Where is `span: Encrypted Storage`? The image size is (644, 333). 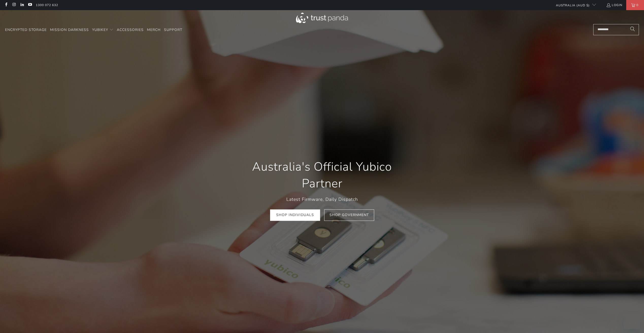
span: Encrypted Storage is located at coordinates (26, 30).